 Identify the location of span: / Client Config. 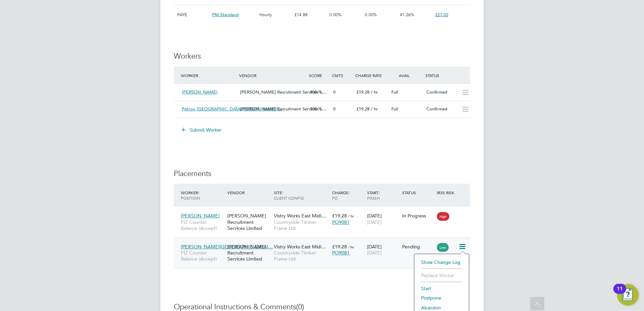
(288, 195).